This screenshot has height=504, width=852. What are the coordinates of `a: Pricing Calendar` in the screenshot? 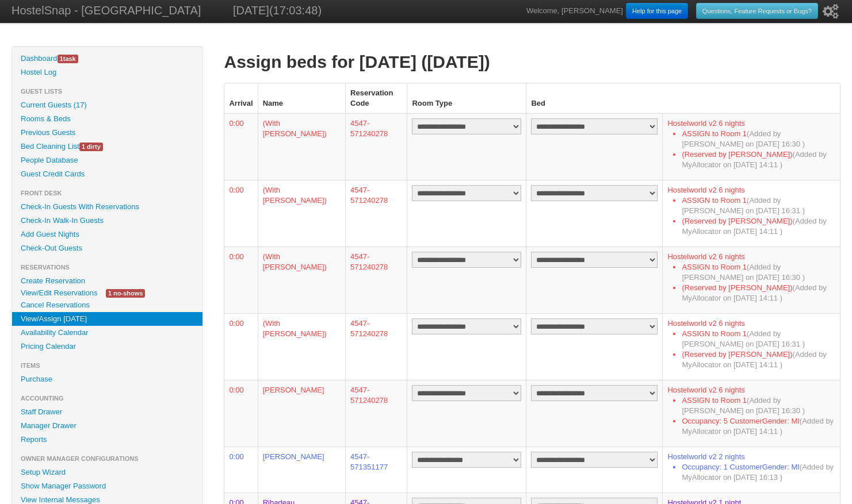 It's located at (107, 346).